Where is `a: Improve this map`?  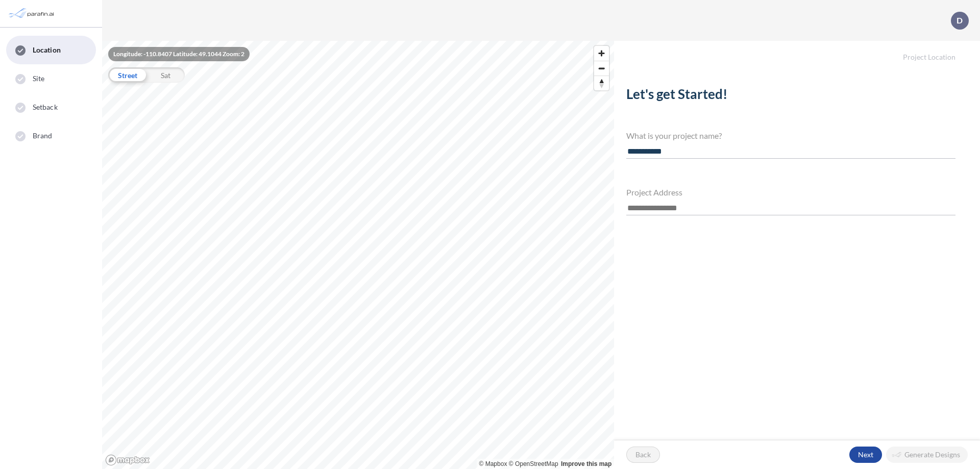
a: Improve this map is located at coordinates (586, 464).